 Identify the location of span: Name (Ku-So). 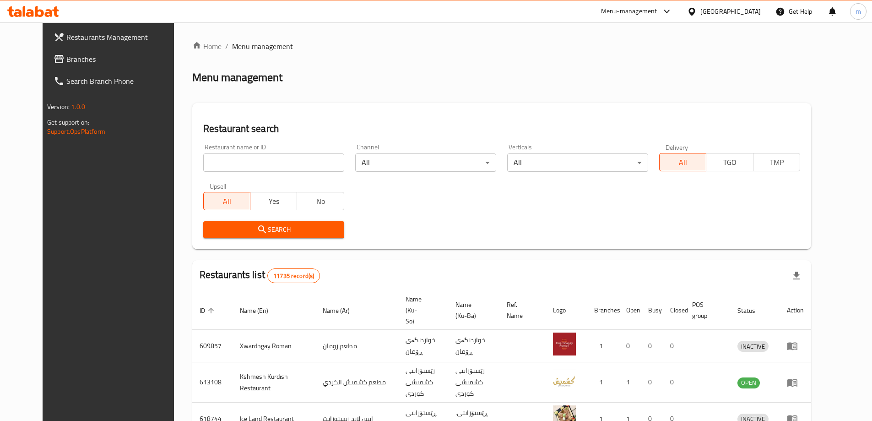
(421, 310).